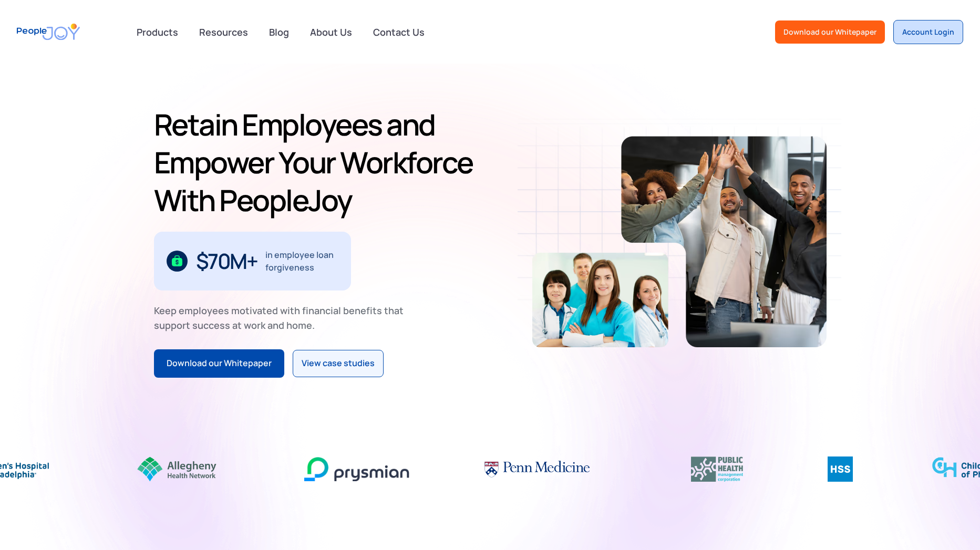 Image resolution: width=980 pixels, height=550 pixels. What do you see at coordinates (338, 364) in the screenshot?
I see `a: View case studies` at bounding box center [338, 364].